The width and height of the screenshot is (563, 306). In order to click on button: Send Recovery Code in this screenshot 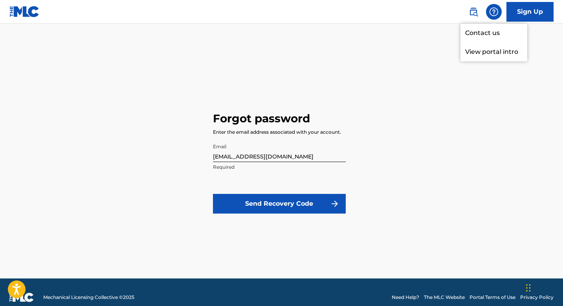, I will do `click(279, 203)`.